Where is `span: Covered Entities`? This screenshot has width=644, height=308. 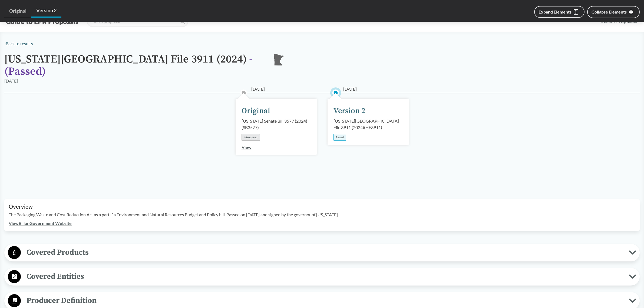
span: Covered Entities is located at coordinates (325, 277).